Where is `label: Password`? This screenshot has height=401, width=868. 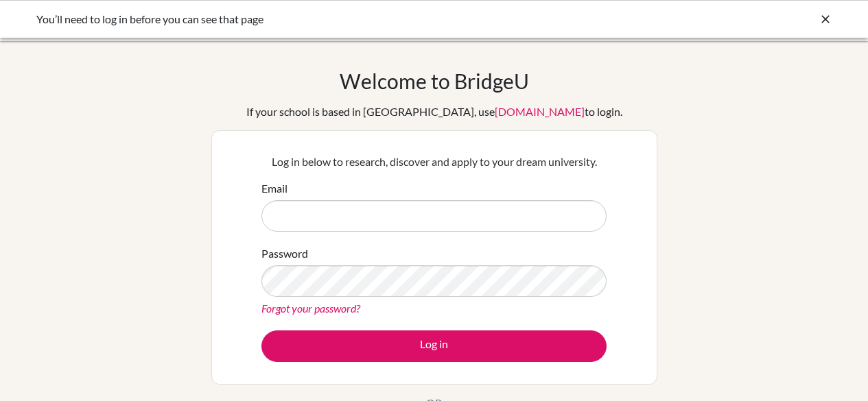 label: Password is located at coordinates (285, 254).